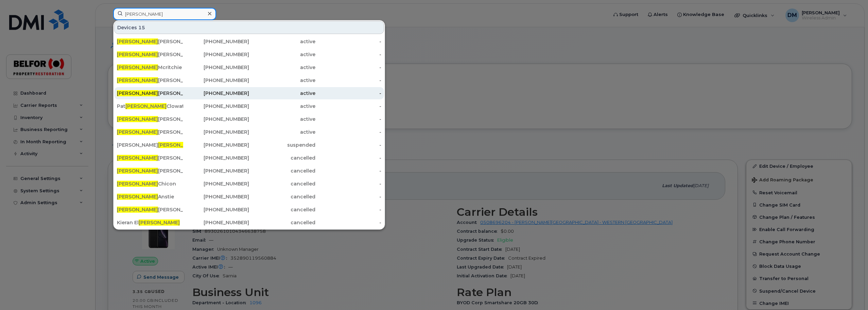  I want to click on div: Kieran El, so click(150, 223).